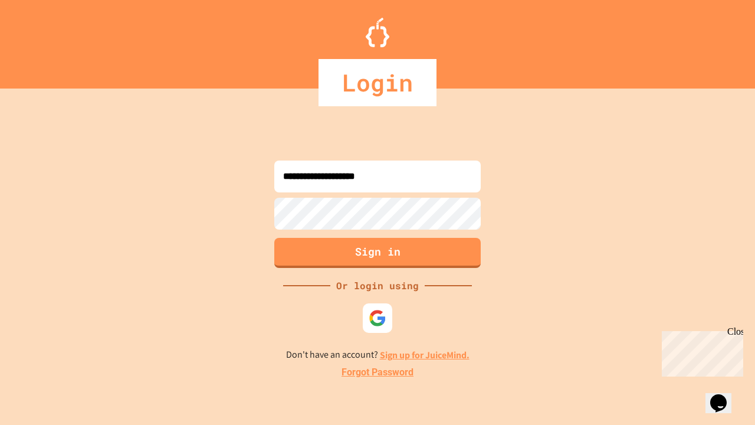 This screenshot has width=755, height=425. I want to click on img: Logo.svg, so click(378, 32).